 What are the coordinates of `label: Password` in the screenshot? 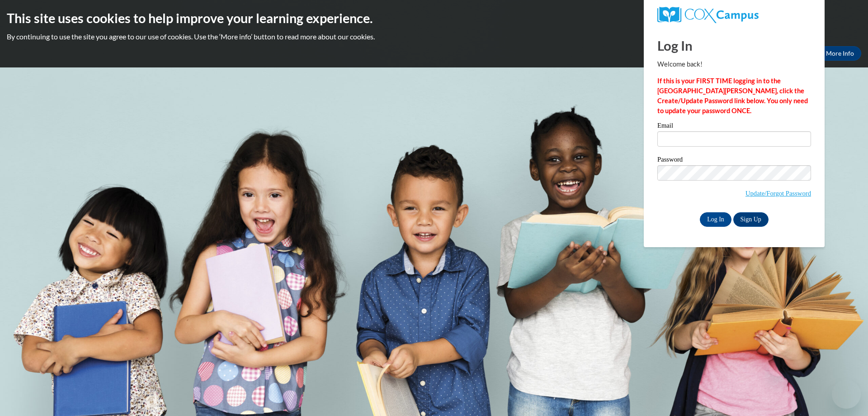 It's located at (734, 160).